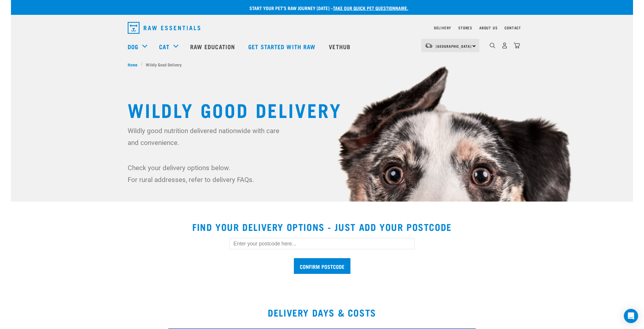 The width and height of the screenshot is (644, 329). Describe the element at coordinates (322, 266) in the screenshot. I see `input: Confirm postcode` at that location.